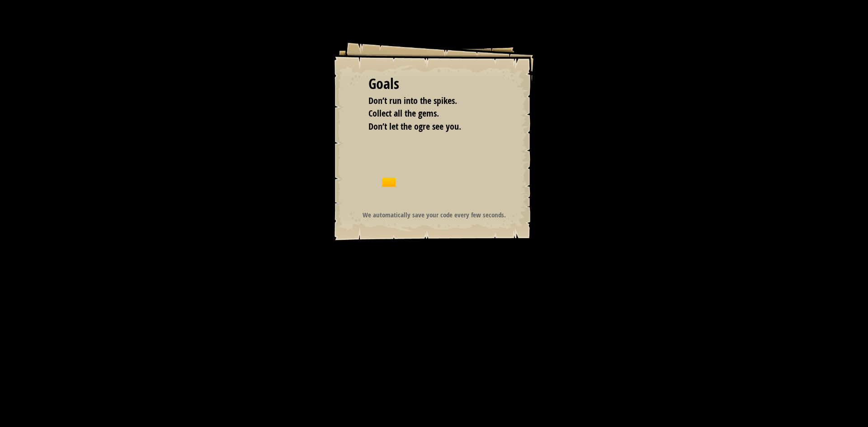  Describe the element at coordinates (427, 113) in the screenshot. I see `li: Collect all the gems.` at that location.